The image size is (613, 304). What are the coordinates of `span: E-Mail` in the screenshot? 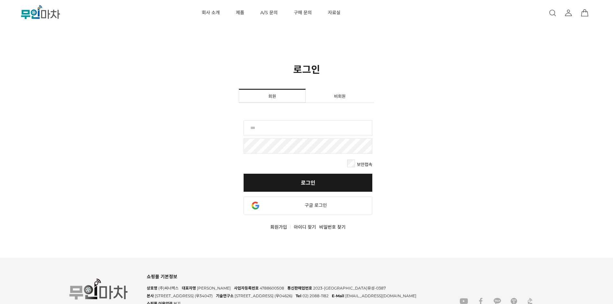 It's located at (338, 296).